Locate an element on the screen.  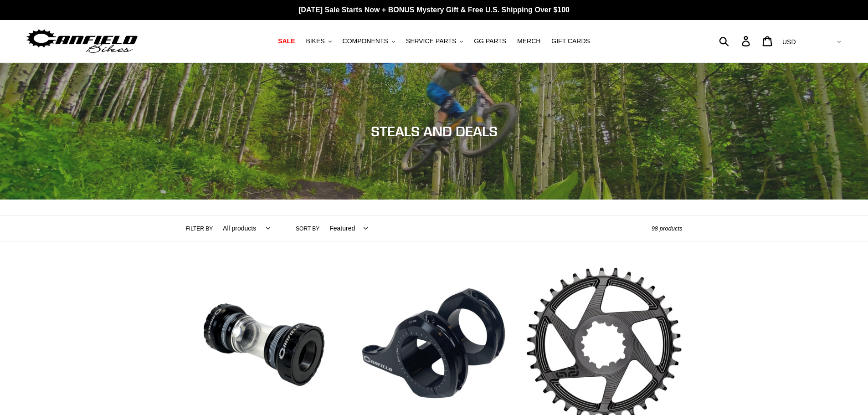
span: SERVICE PARTS is located at coordinates (431, 41).